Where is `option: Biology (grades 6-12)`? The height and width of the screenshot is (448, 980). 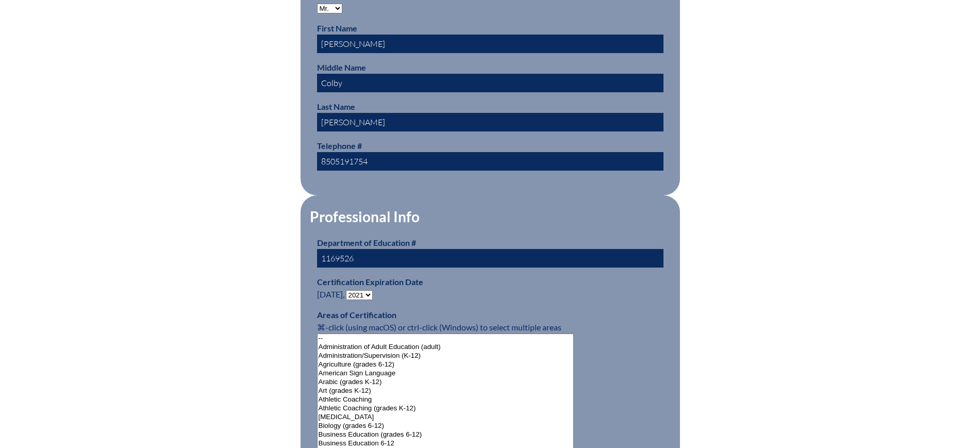
option: Biology (grades 6-12) is located at coordinates (446, 426).